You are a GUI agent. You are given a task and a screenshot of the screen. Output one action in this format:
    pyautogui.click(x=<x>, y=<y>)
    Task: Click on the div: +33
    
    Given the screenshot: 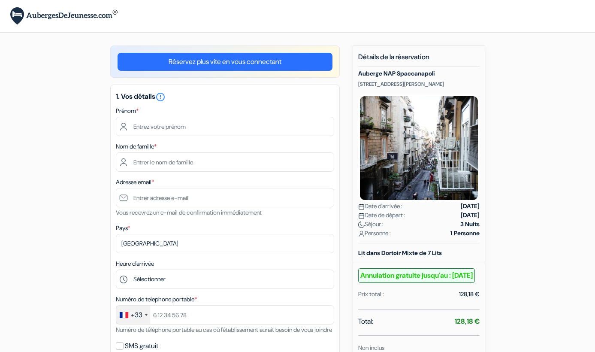 What is the action you would take?
    pyautogui.click(x=136, y=315)
    